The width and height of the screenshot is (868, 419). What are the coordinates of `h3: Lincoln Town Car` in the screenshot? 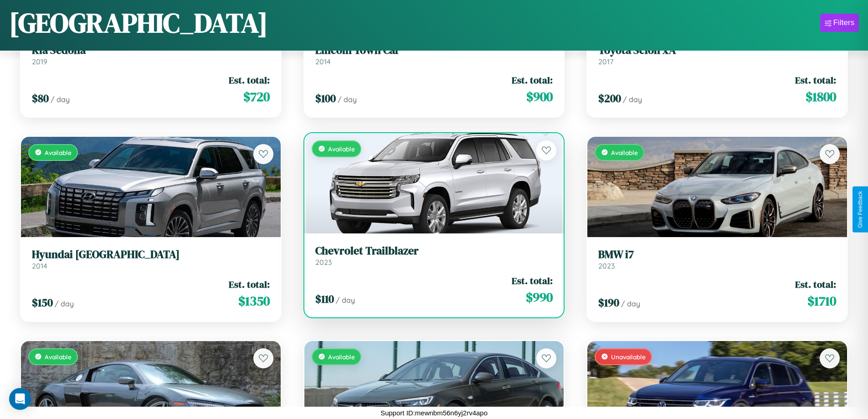 It's located at (434, 50).